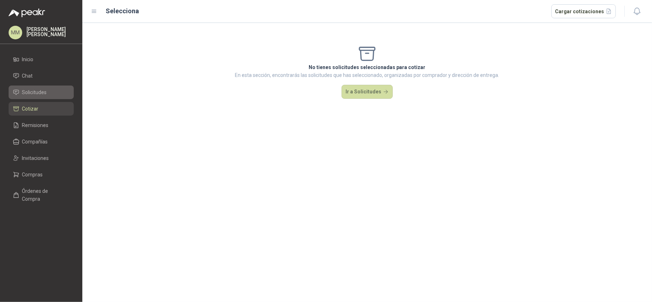  Describe the element at coordinates (15, 33) in the screenshot. I see `div: MM` at that location.